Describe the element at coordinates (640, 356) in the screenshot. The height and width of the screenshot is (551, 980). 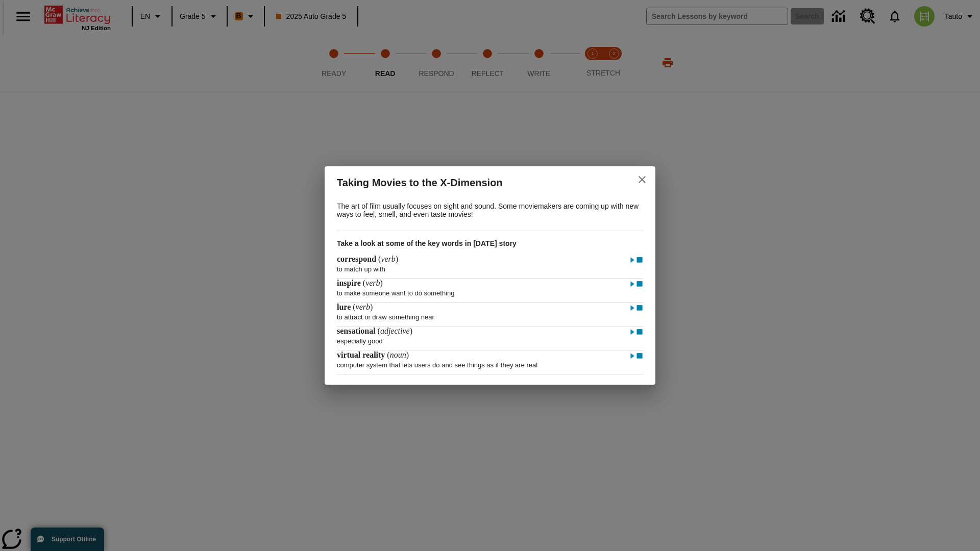
I see `img: Stop - virtual reality` at that location.